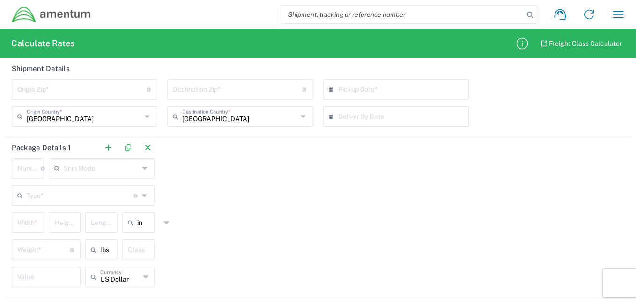  Describe the element at coordinates (43, 44) in the screenshot. I see `h2: Calculate Rates` at that location.